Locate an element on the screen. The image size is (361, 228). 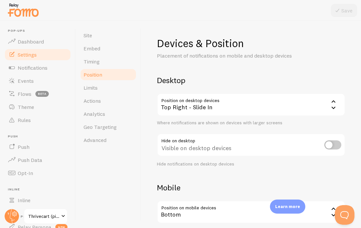
span: Settings is located at coordinates (27, 55).